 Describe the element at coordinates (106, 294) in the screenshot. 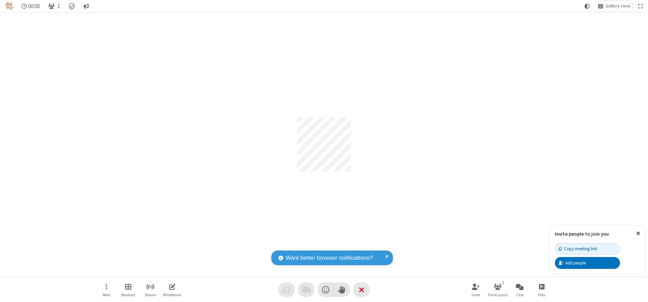

I see `span: More` at that location.